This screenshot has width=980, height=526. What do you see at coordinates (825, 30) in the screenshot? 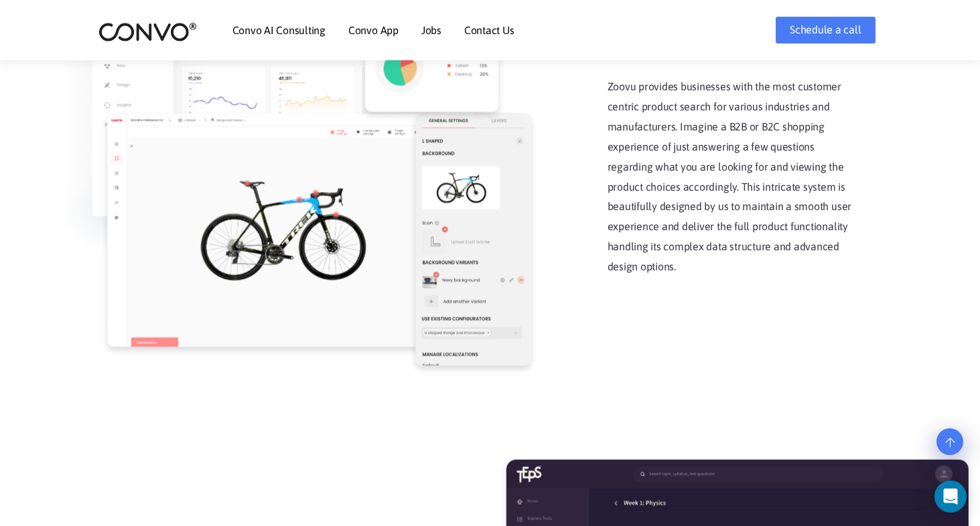
I see `a: Schedule a call` at bounding box center [825, 30].